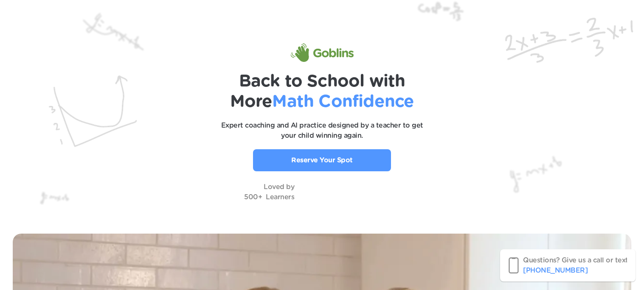  What do you see at coordinates (577, 260) in the screenshot?
I see `p: Questions? Give us a call or text!` at bounding box center [577, 260].